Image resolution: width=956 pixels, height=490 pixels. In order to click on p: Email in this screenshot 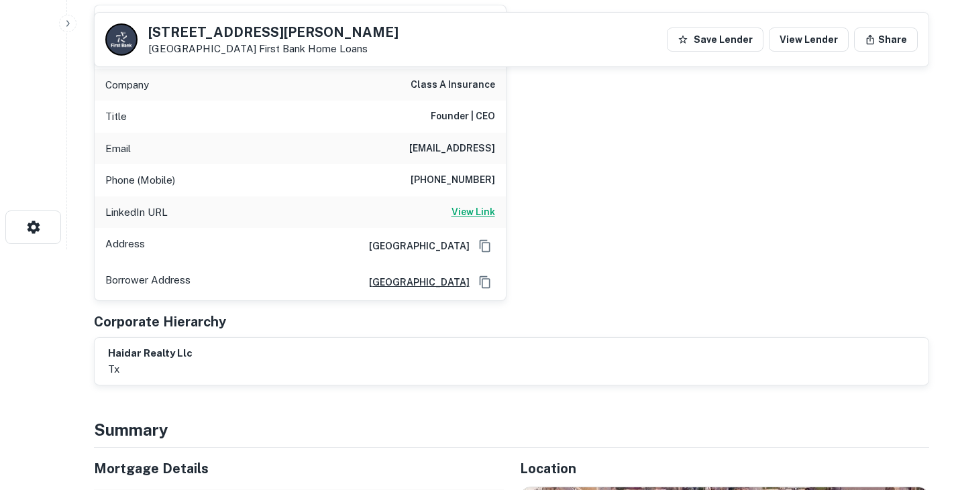, I will do `click(118, 149)`.